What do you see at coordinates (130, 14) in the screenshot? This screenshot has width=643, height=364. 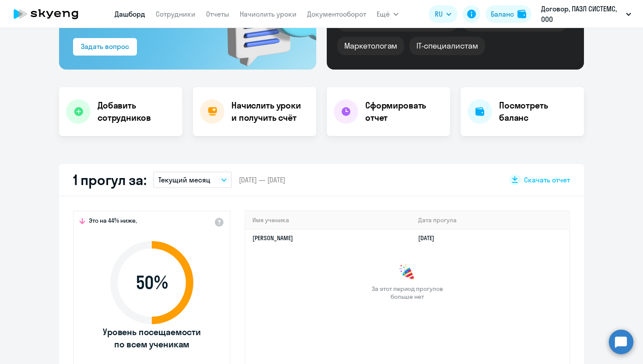 I see `a: Дашборд` at bounding box center [130, 14].